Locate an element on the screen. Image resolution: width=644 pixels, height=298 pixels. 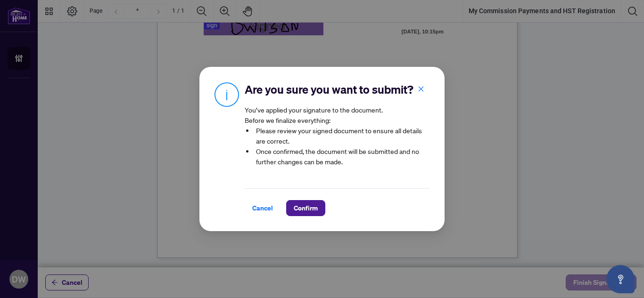
span: Confirm is located at coordinates (305, 208).